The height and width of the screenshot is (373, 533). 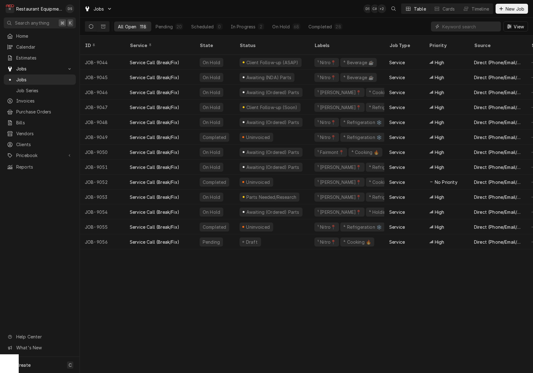 I want to click on div: All Open, so click(x=127, y=26).